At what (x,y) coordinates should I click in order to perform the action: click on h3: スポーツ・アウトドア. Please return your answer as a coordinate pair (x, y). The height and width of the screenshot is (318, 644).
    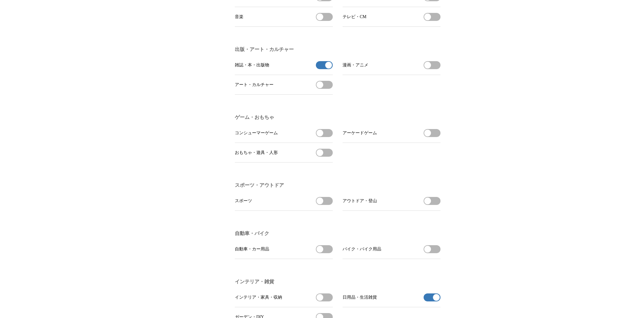
    Looking at the image, I should click on (337, 185).